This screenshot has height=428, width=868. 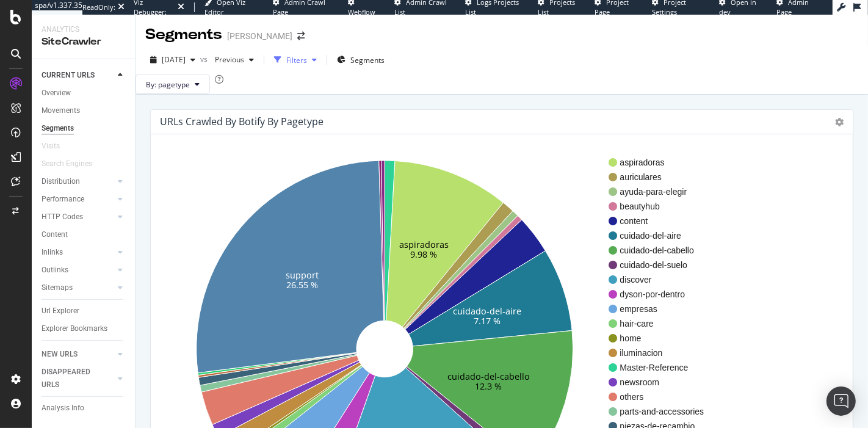 What do you see at coordinates (227, 59) in the screenshot?
I see `span: Previous` at bounding box center [227, 59].